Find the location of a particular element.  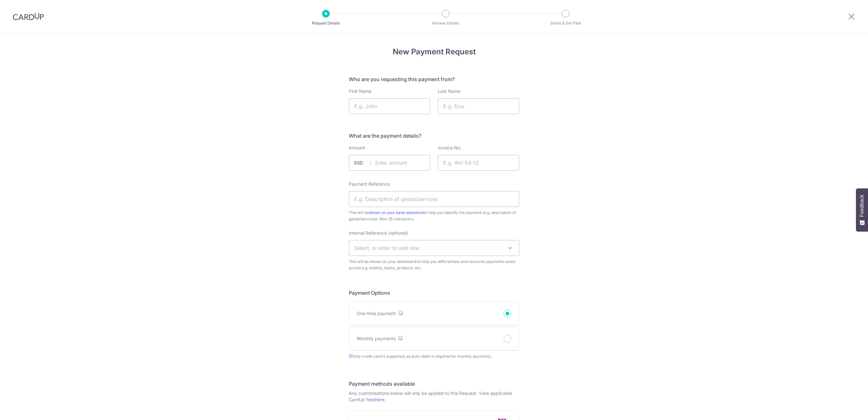

label: Payment Reference is located at coordinates (369, 184).